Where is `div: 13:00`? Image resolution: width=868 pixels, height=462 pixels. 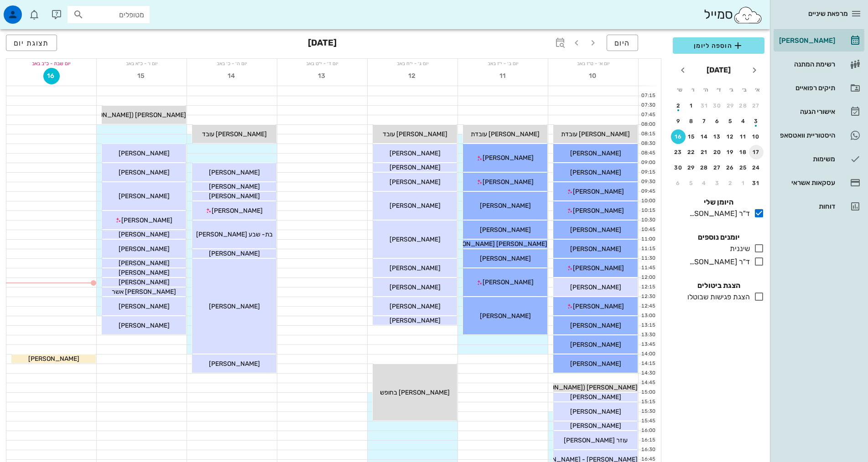 div: 13:00 is located at coordinates (648, 316).